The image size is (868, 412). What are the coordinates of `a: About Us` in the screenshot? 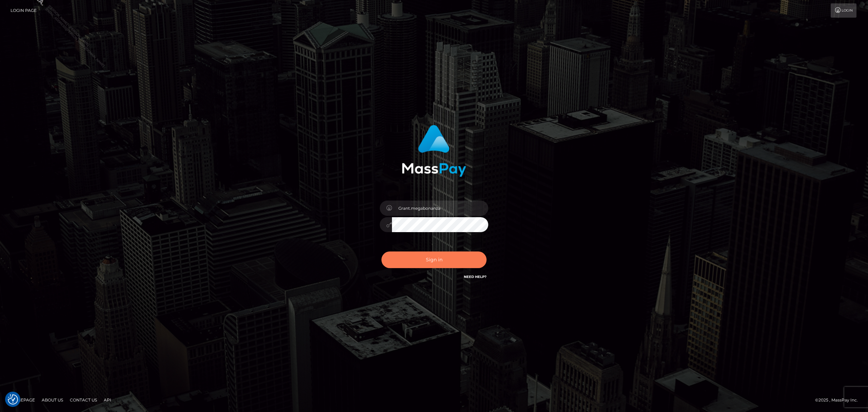 It's located at (52, 399).